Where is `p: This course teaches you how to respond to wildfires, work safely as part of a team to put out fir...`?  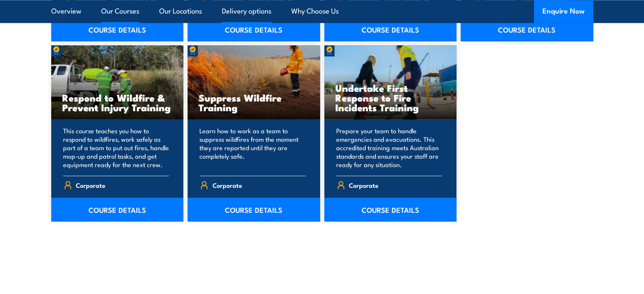 p: This course teaches you how to respond to wildfires, work safely as part of a team to put out fir... is located at coordinates (116, 147).